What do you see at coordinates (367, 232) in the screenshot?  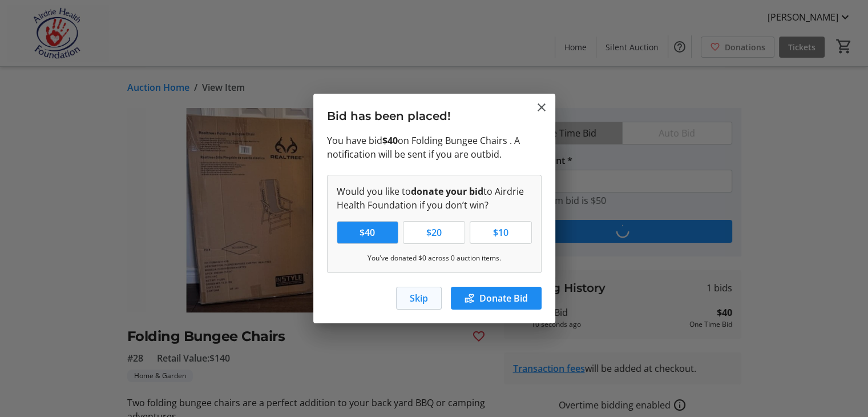 I see `span: $40` at bounding box center [367, 232].